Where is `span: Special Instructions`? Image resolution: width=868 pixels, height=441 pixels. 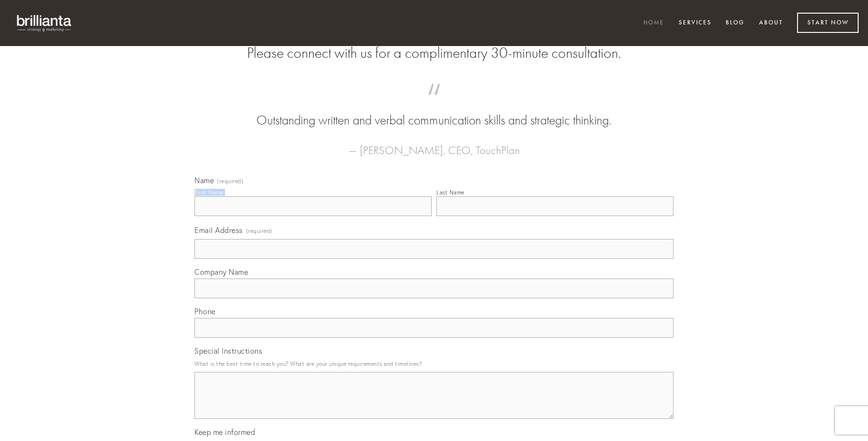 span: Special Instructions is located at coordinates (228, 351).